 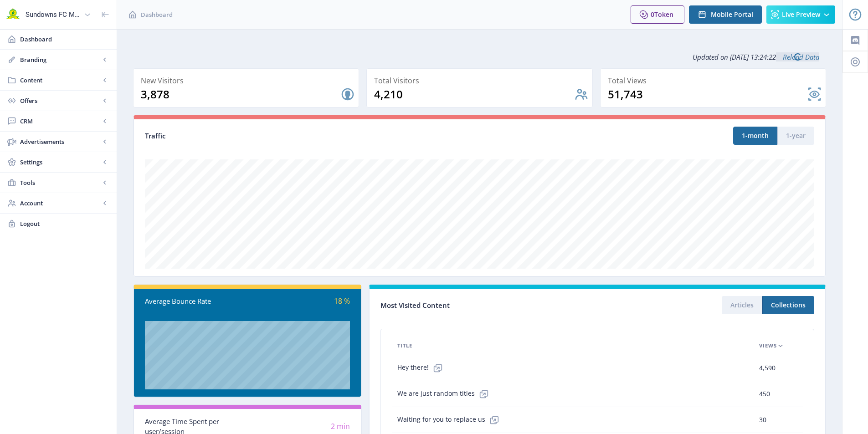 What do you see at coordinates (742, 306) in the screenshot?
I see `button: Articles` at bounding box center [742, 306].